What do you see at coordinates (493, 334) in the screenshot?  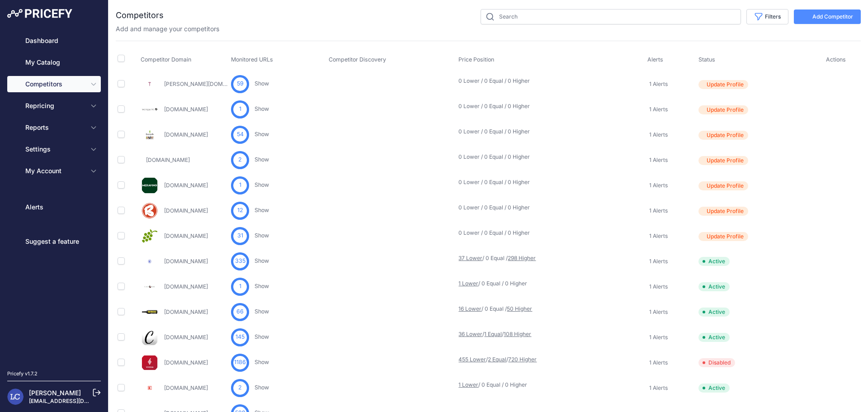 I see `a: 1 Equal` at bounding box center [493, 334].